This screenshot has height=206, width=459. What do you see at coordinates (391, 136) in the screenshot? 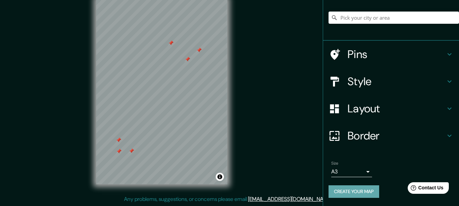
I see `div: Border` at bounding box center [391, 136].